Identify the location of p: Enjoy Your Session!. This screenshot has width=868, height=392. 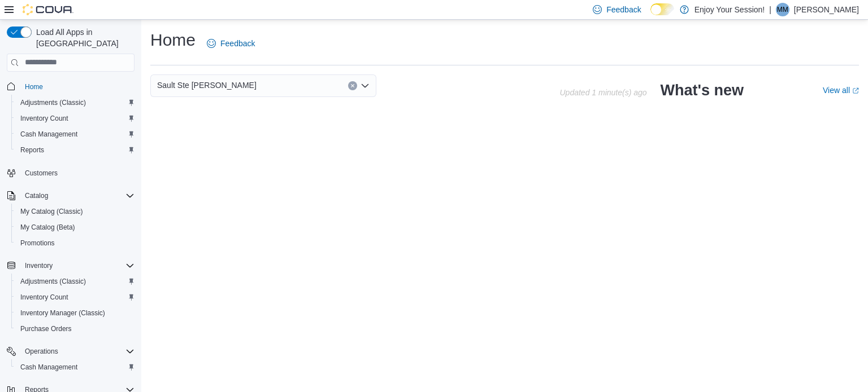
(729, 10).